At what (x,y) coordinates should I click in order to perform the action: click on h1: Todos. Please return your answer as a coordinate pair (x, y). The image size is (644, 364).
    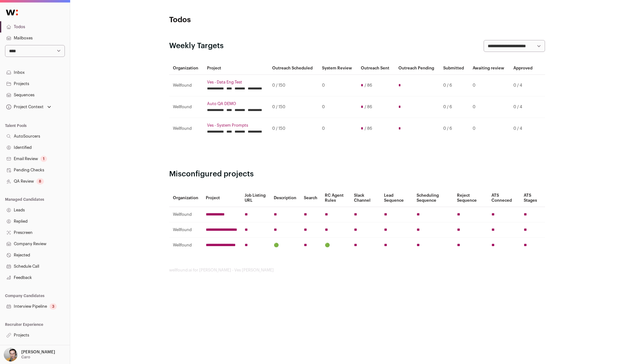
    Looking at the image, I should click on (232, 20).